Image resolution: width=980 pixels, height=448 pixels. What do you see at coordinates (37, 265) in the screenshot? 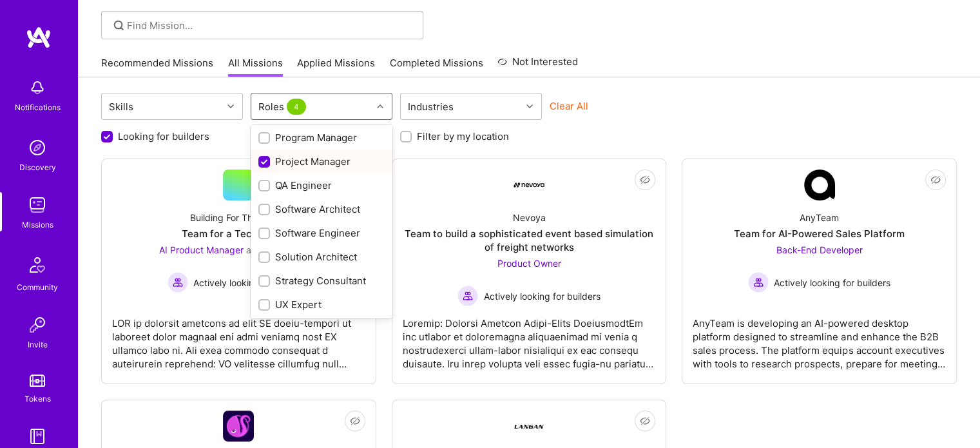
I see `img: Community` at bounding box center [37, 265].